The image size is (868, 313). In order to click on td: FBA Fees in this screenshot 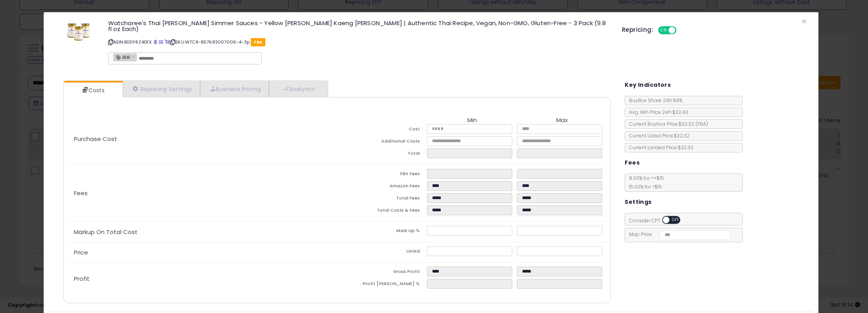, I will do `click(382, 175)`.